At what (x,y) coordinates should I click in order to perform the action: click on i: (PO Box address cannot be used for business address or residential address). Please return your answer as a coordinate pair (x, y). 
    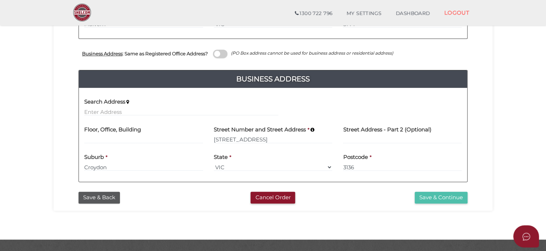
    Looking at the image, I should click on (312, 53).